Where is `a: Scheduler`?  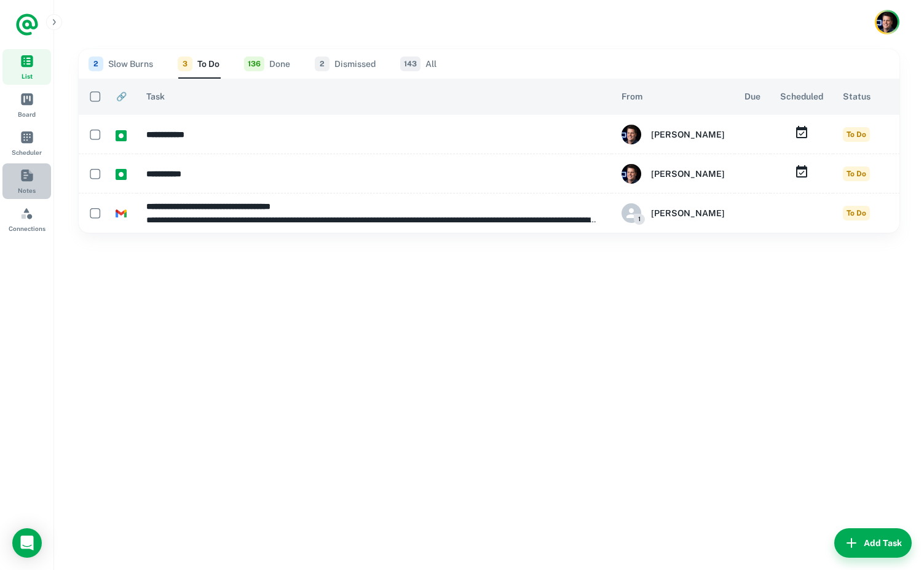
a: Scheduler is located at coordinates (26, 143).